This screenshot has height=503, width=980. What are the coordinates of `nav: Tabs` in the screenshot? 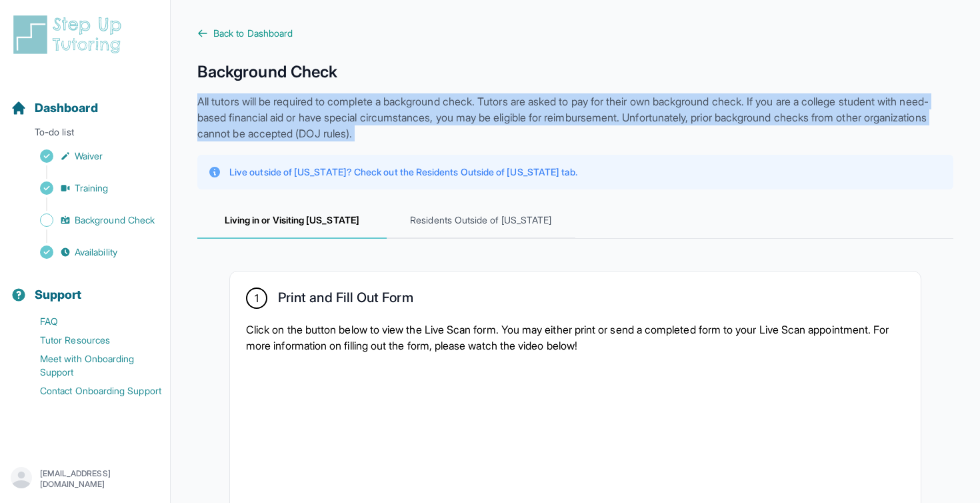 It's located at (575, 221).